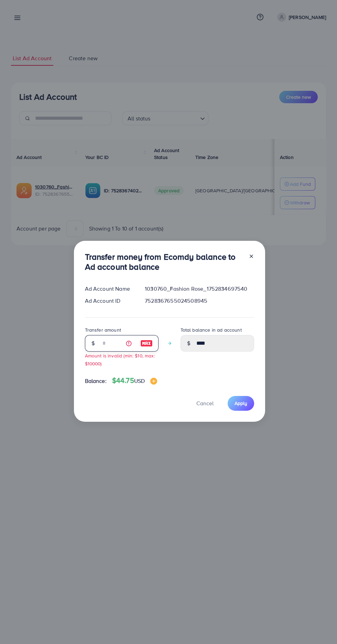  Describe the element at coordinates (109, 301) in the screenshot. I see `div: Ad Account ID` at that location.